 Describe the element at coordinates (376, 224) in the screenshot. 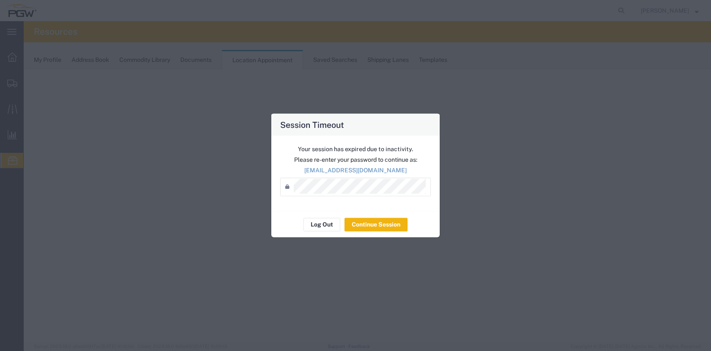

I see `button: Continue Session` at that location.